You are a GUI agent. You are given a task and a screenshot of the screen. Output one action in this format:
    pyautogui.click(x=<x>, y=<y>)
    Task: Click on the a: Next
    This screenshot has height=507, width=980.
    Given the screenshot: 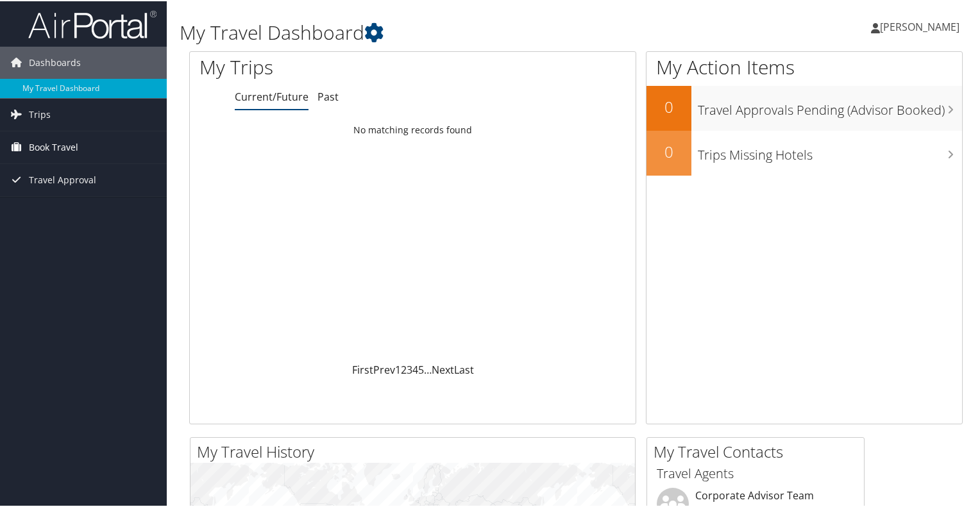 What is the action you would take?
    pyautogui.click(x=442, y=369)
    